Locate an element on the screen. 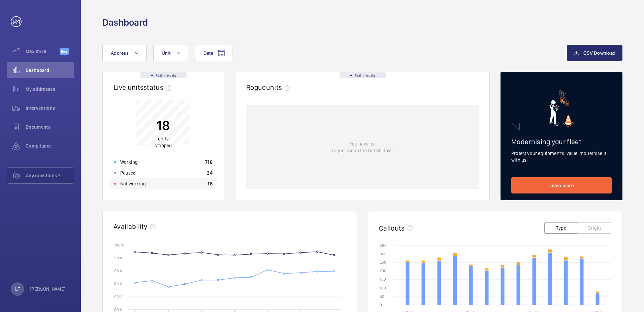 The image size is (644, 312). p: Paused is located at coordinates (128, 173).